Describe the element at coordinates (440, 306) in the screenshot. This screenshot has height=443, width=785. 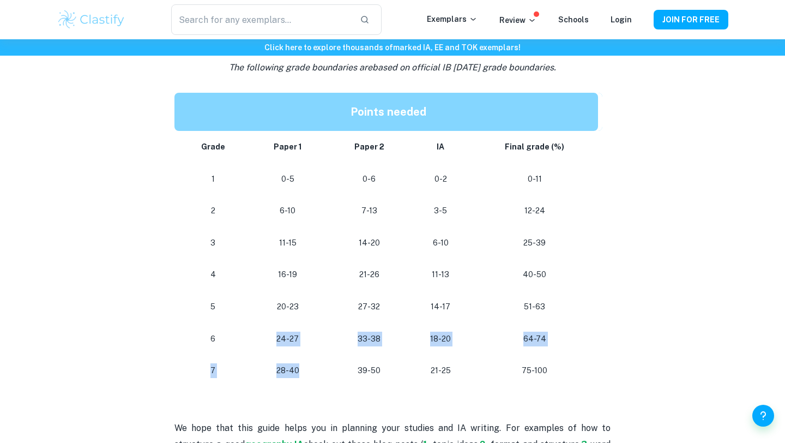
I see `p: 14-17` at that location.